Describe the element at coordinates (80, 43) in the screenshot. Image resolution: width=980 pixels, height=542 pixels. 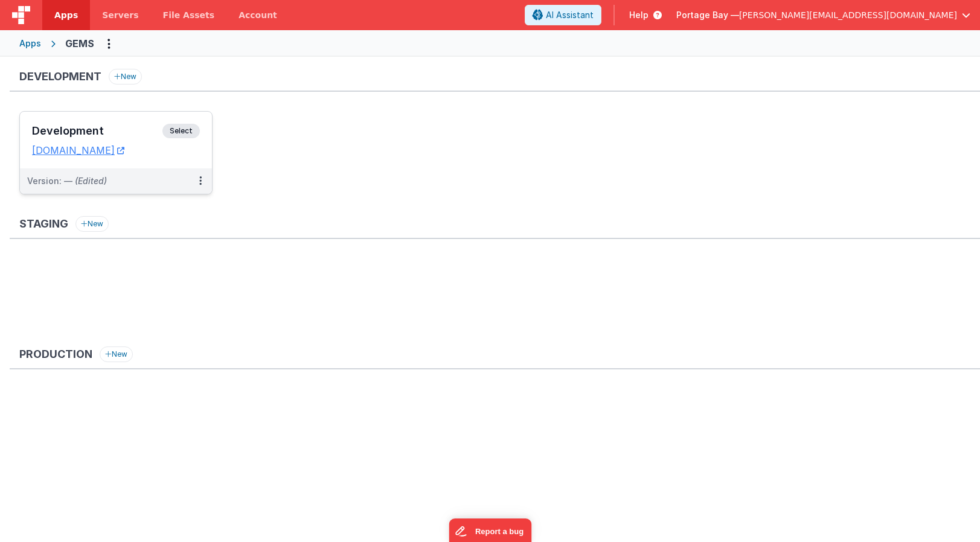
I see `div: GEMS` at that location.